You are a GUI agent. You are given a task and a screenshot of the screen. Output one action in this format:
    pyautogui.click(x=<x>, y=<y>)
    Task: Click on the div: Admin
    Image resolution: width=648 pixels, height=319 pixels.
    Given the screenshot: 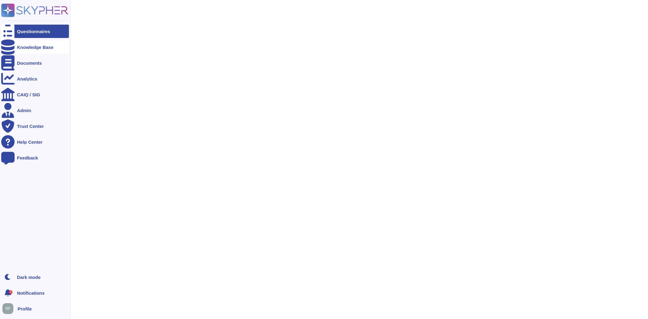 What is the action you would take?
    pyautogui.click(x=24, y=110)
    